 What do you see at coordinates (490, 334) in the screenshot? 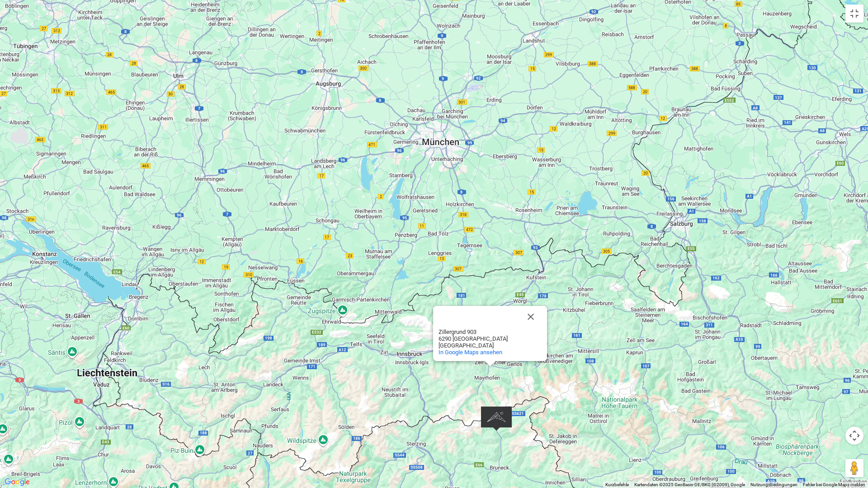
I see `div: ZillergrundRock Luxury Mountain Resort` at bounding box center [490, 334].